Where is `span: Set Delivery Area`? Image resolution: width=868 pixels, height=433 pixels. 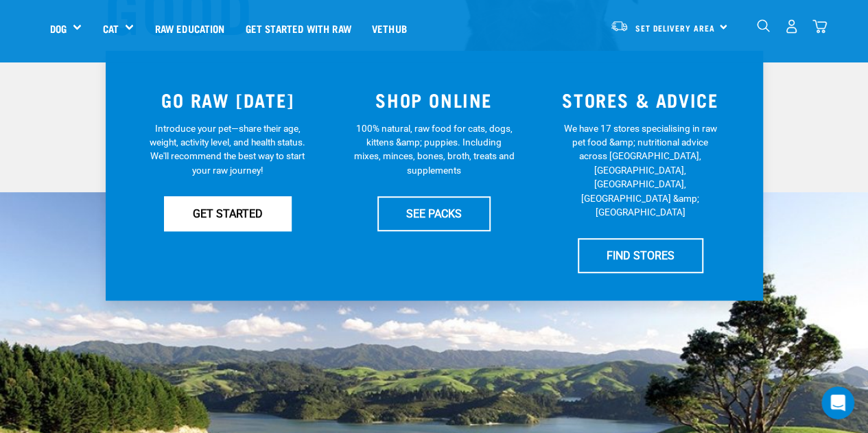
span: Set Delivery Area is located at coordinates (675, 27).